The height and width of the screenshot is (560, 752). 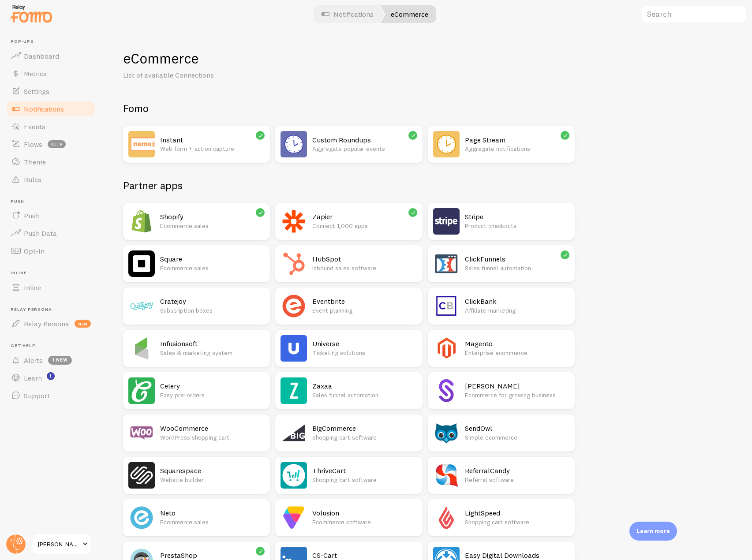 What do you see at coordinates (364, 259) in the screenshot?
I see `h2: HubSpot` at bounding box center [364, 259].